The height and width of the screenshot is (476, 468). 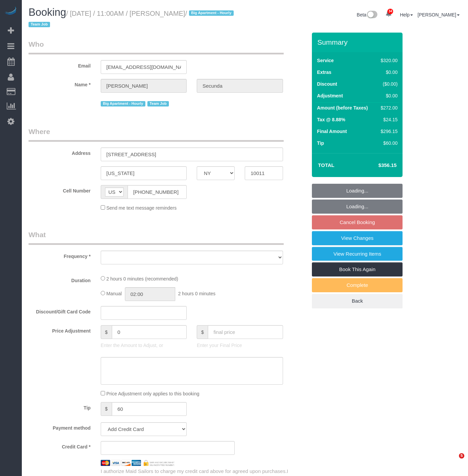 What do you see at coordinates (59, 64) in the screenshot?
I see `label: Email` at bounding box center [59, 64].